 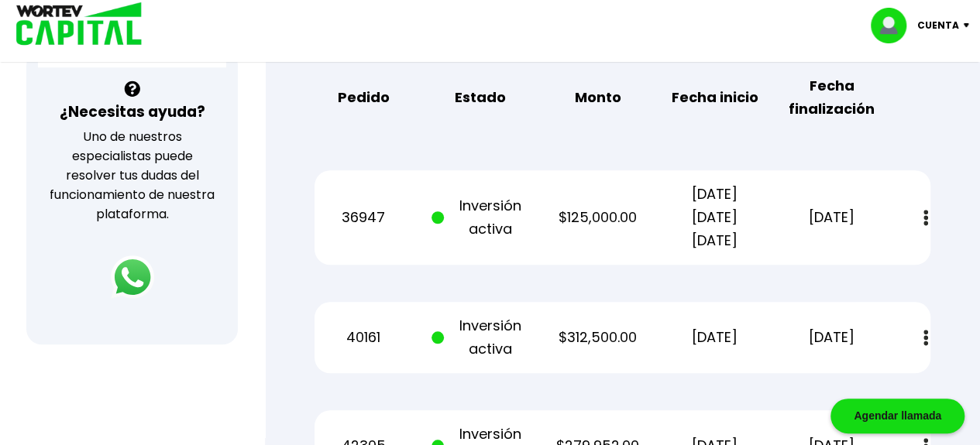 What do you see at coordinates (363, 97) in the screenshot?
I see `b: Pedido` at bounding box center [363, 97].